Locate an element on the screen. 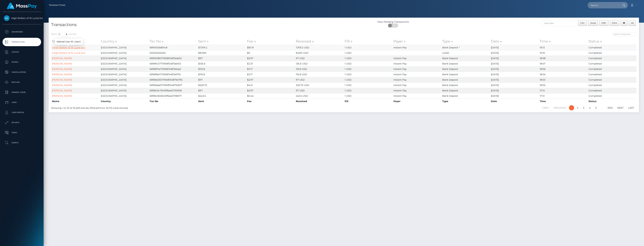  td: 18:03 is located at coordinates (563, 80).